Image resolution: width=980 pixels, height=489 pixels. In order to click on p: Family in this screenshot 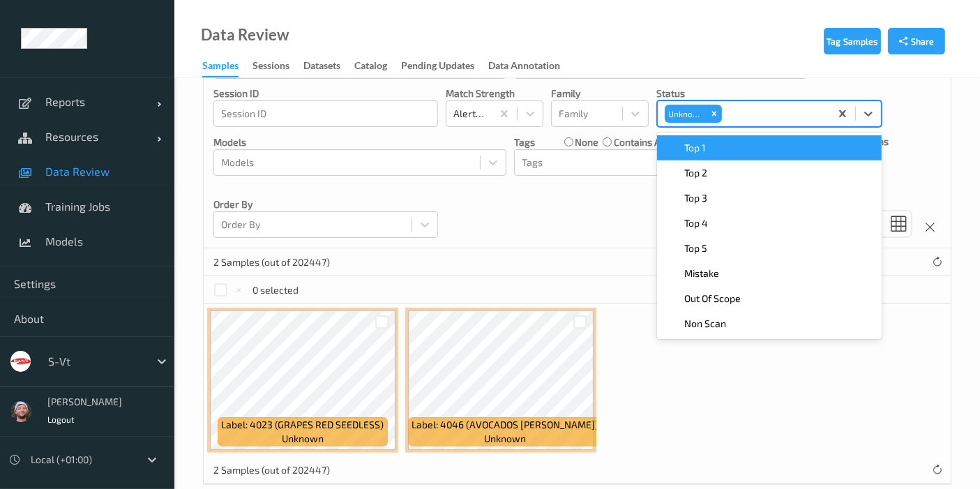, I will do `click(600, 93)`.